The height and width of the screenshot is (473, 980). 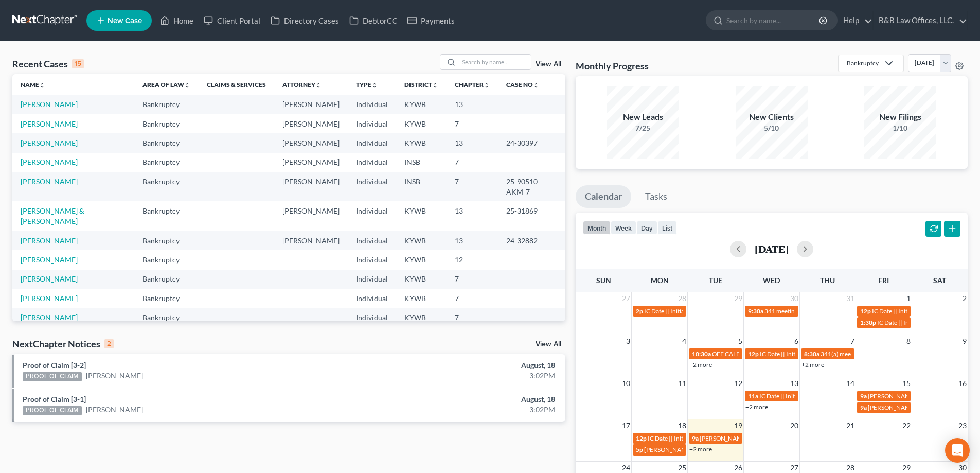 What do you see at coordinates (771, 117) in the screenshot?
I see `div: New Clients` at bounding box center [771, 117].